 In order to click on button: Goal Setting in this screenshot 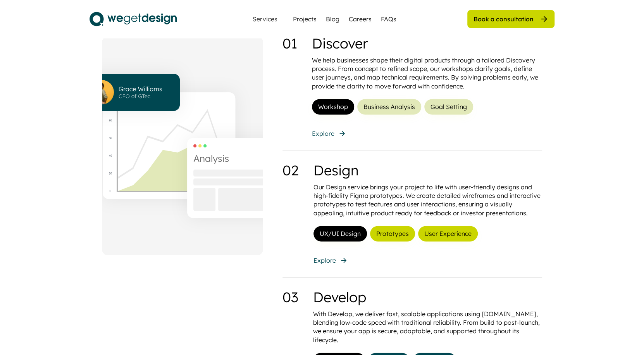, I will do `click(449, 106)`.